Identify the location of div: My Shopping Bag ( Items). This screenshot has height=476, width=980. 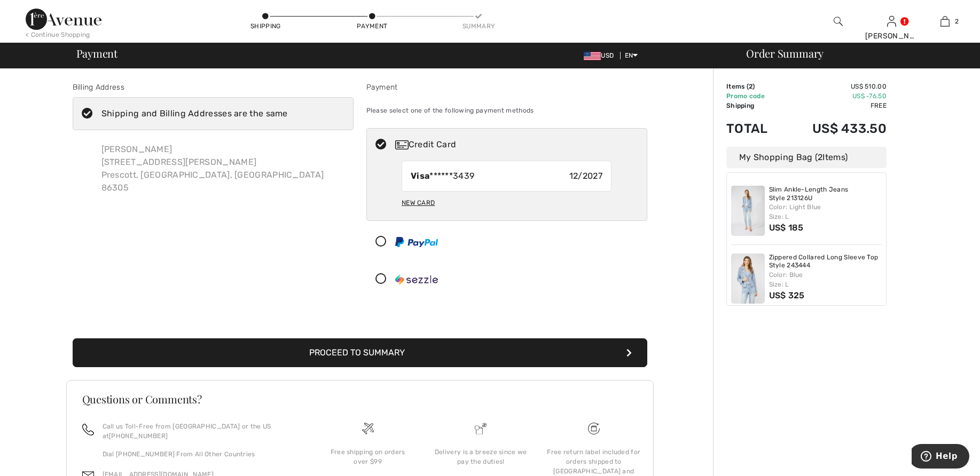
(806, 158).